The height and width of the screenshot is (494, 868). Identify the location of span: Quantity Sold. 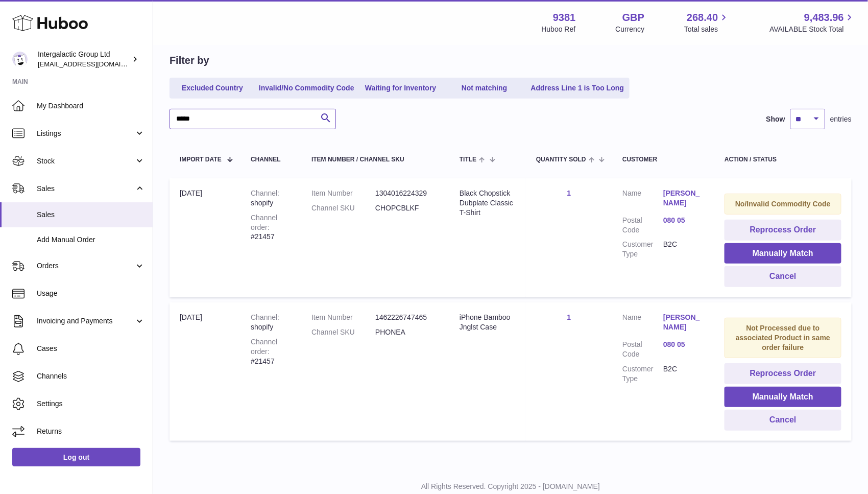
(561, 160).